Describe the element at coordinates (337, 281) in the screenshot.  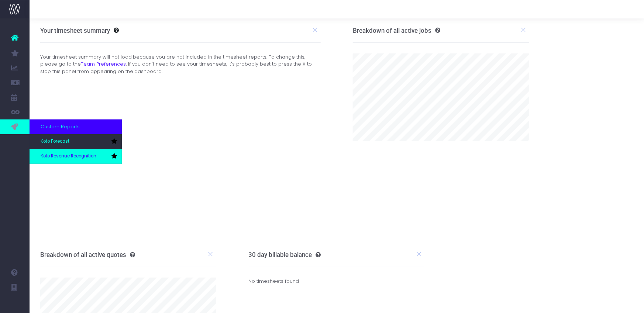
I see `div: No timesheets found` at that location.